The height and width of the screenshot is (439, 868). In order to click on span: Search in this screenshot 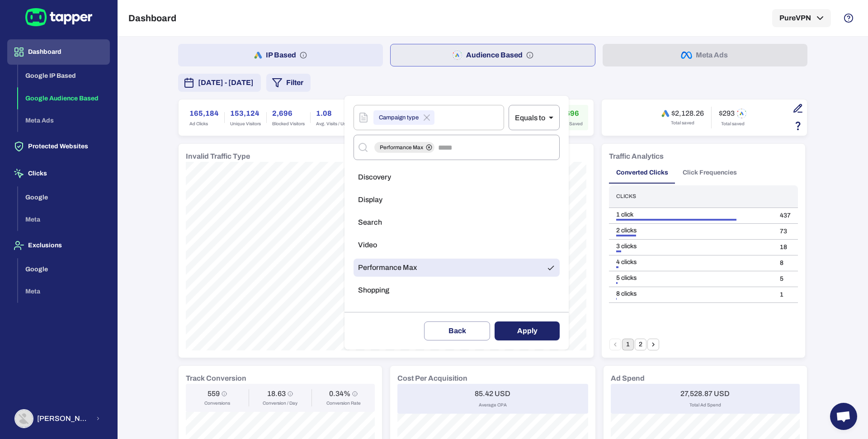, I will do `click(370, 223)`.